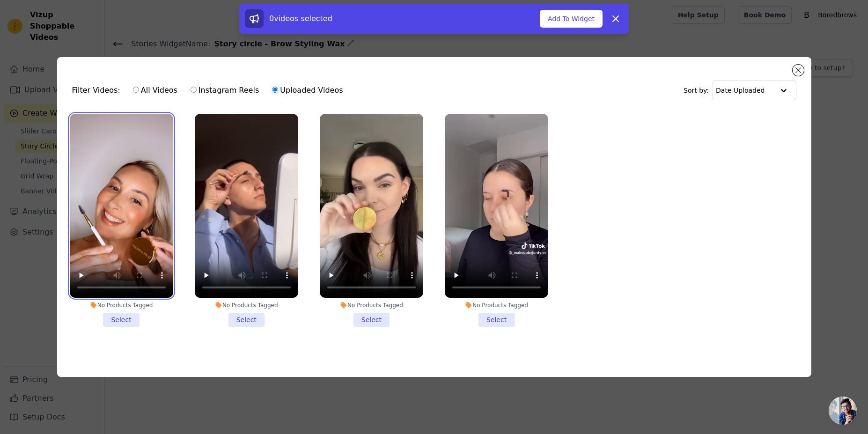 The image size is (868, 434). I want to click on label: Uploaded Videos, so click(307, 90).